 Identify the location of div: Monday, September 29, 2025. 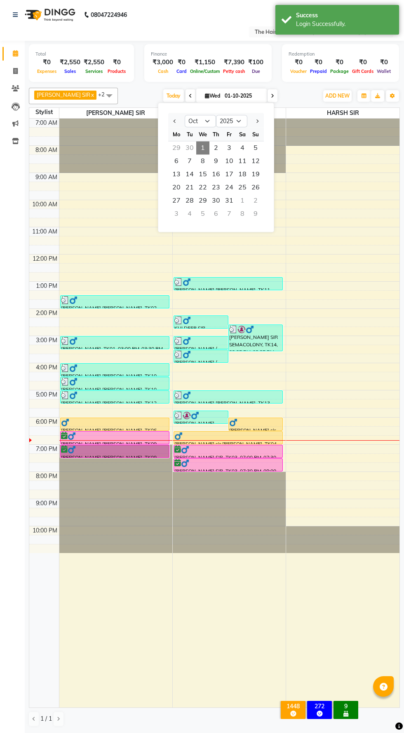
(176, 148).